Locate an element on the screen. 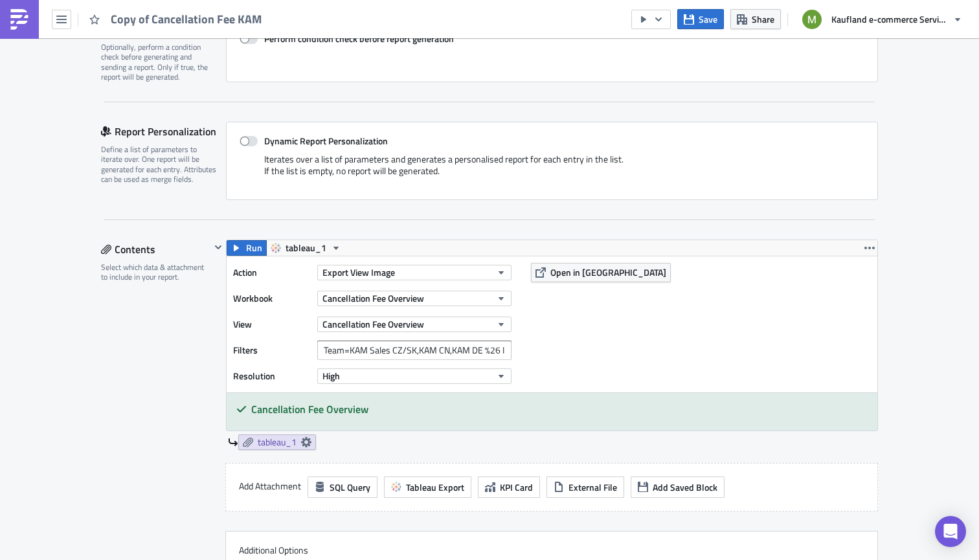  div: Report Personalization is located at coordinates (163, 131).